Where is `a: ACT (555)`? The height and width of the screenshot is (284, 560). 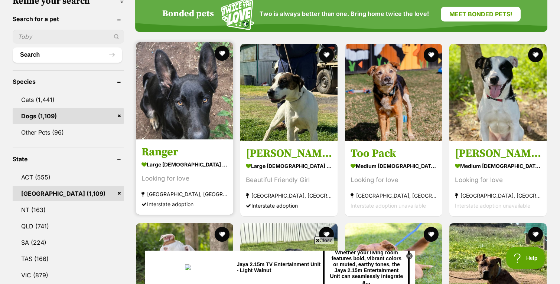 a: ACT (555) is located at coordinates (68, 178).